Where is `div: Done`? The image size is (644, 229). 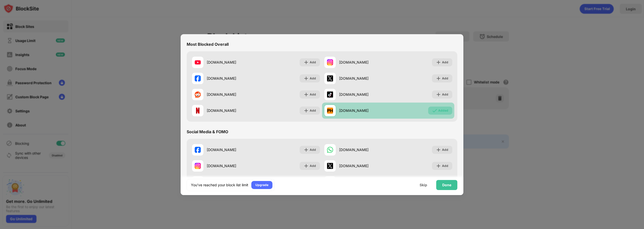 div: Done is located at coordinates (446, 185).